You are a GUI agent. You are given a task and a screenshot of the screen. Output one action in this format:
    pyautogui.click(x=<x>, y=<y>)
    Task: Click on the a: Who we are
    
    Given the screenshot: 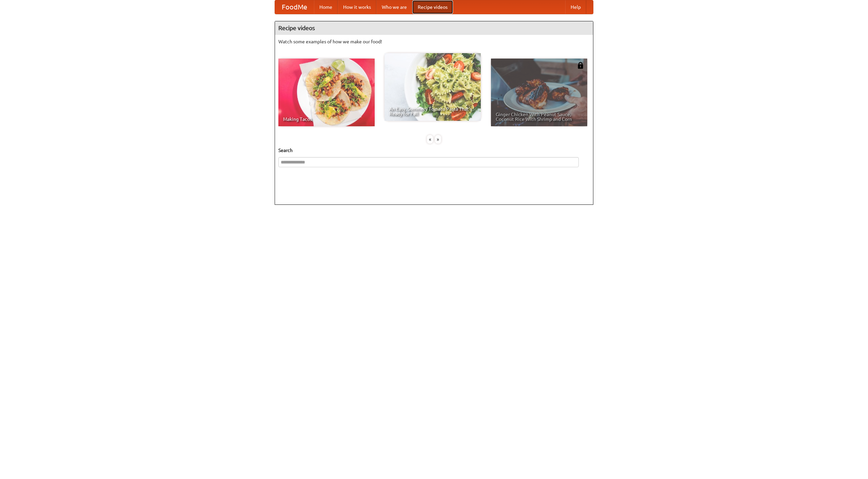 What is the action you would take?
    pyautogui.click(x=394, y=7)
    